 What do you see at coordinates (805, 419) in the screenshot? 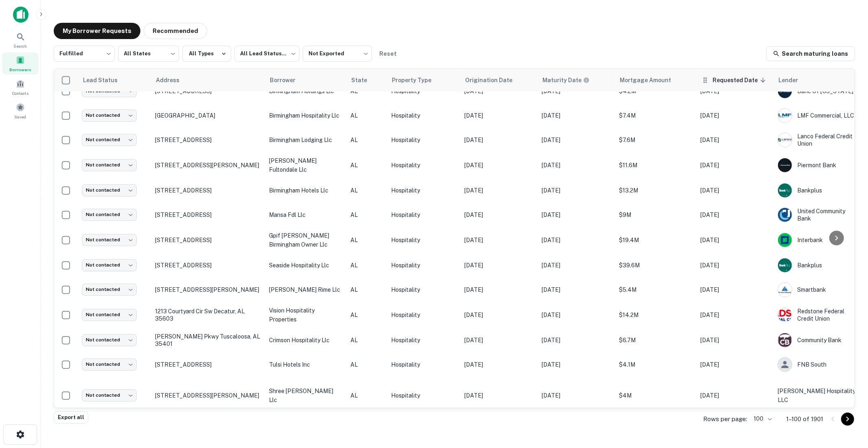
I see `p: 1–100 of 1901` at bounding box center [805, 419].